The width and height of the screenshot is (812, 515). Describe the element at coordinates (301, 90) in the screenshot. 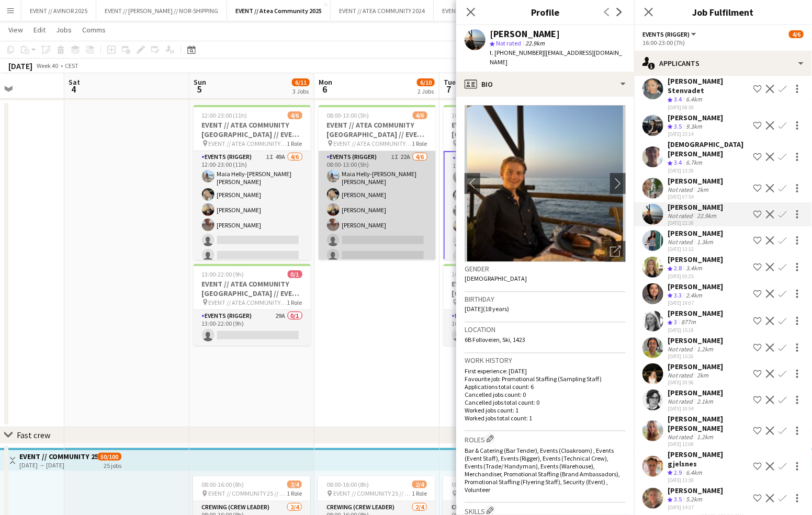

I see `div: 3 Jobs` at that location.